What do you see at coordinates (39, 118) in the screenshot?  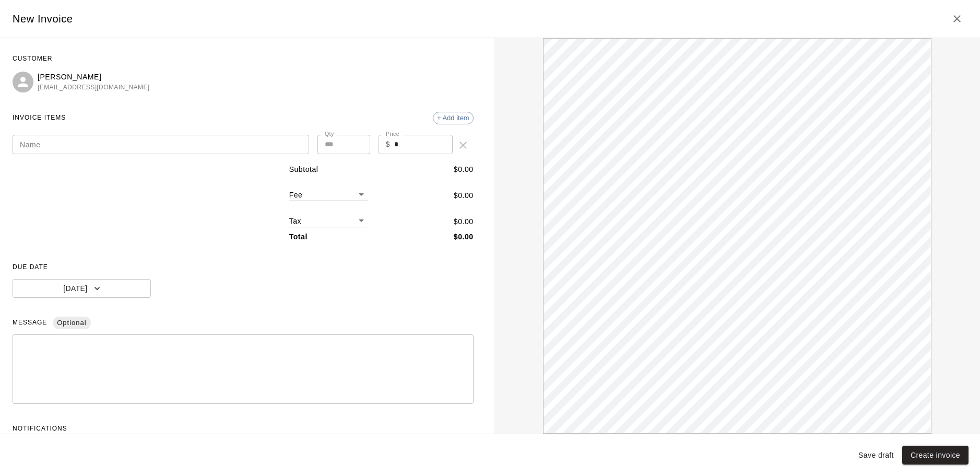 I see `span: INVOICE ITEMS` at bounding box center [39, 118].